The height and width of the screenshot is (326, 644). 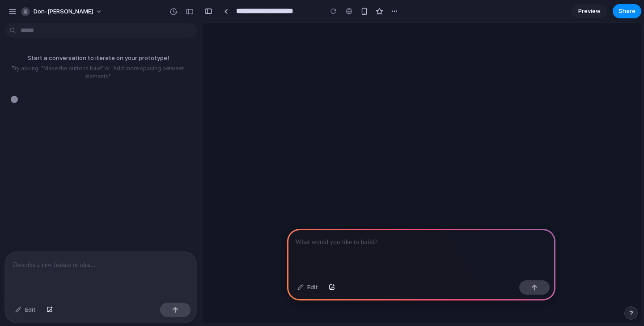 I want to click on span: Preview, so click(x=590, y=11).